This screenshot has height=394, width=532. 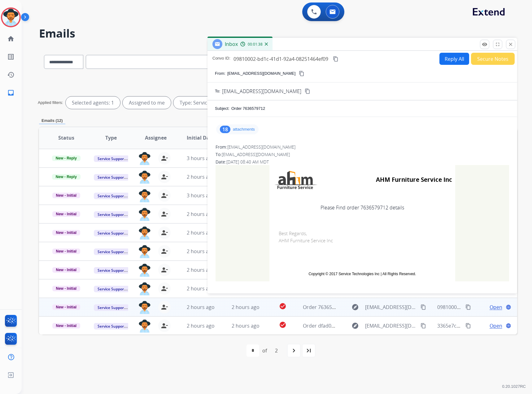 What do you see at coordinates (156, 138) in the screenshot?
I see `span: Assignee` at bounding box center [156, 138].